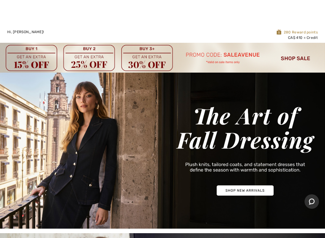 This screenshot has height=238, width=325. Describe the element at coordinates (228, 38) in the screenshot. I see `div: CA$ 410 = Credit` at that location.